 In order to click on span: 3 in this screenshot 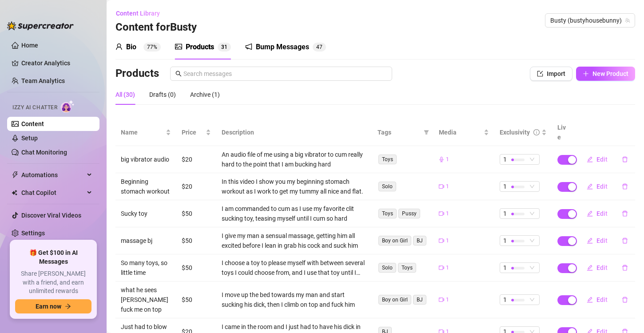, I will do `click(222, 47)`.